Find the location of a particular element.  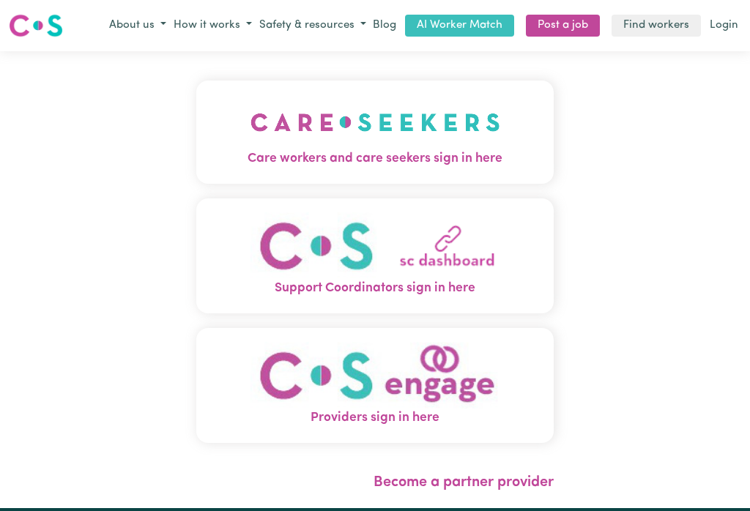

a: Careseekers logo is located at coordinates (36, 26).